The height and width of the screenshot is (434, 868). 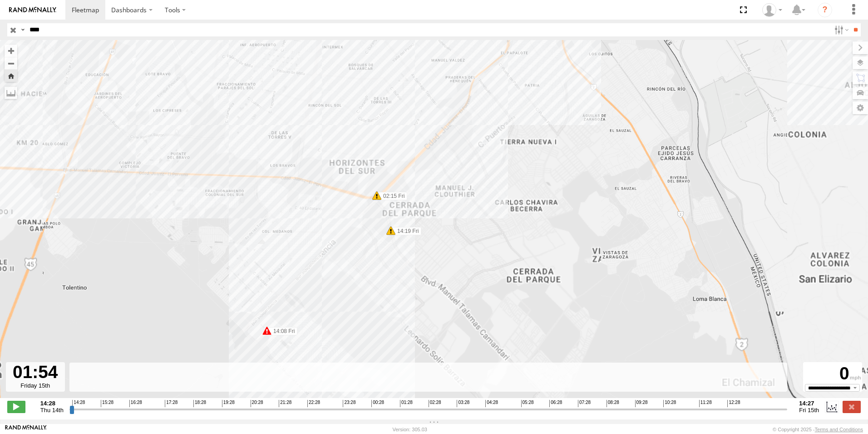 What do you see at coordinates (492, 403) in the screenshot?
I see `span: 04:28` at bounding box center [492, 403].